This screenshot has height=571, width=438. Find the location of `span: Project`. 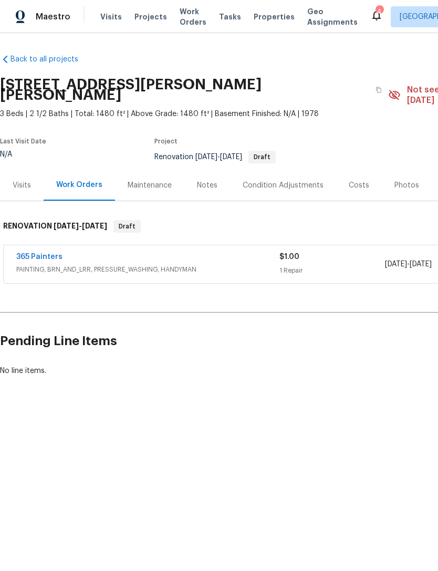

span: Project is located at coordinates (166, 141).